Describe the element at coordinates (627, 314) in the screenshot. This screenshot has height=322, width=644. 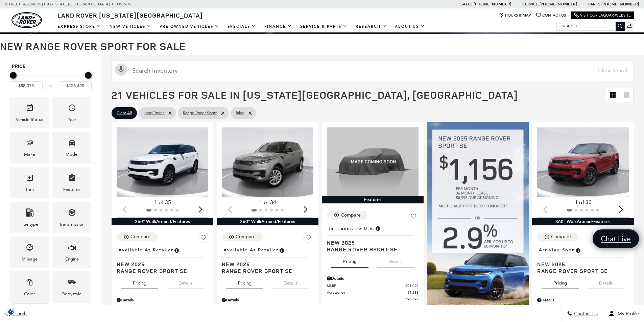
I see `span: My Profile` at that location.